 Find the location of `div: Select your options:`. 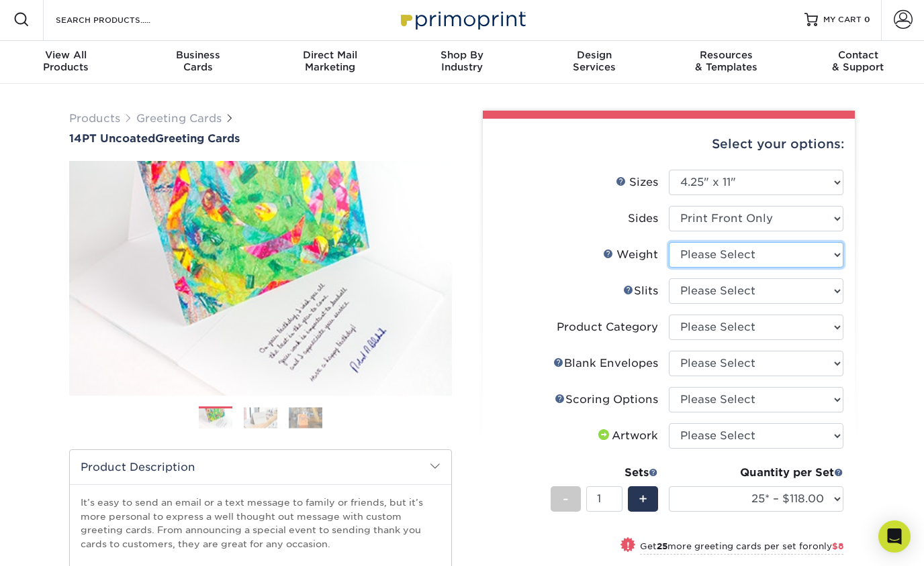

div: Select your options: is located at coordinates (668, 144).